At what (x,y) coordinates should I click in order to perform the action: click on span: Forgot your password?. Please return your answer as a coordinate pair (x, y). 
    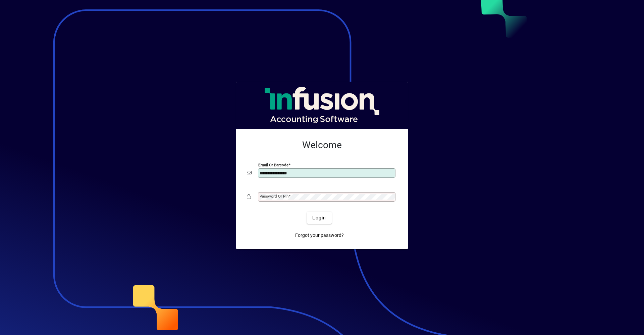
    Looking at the image, I should click on (319, 234).